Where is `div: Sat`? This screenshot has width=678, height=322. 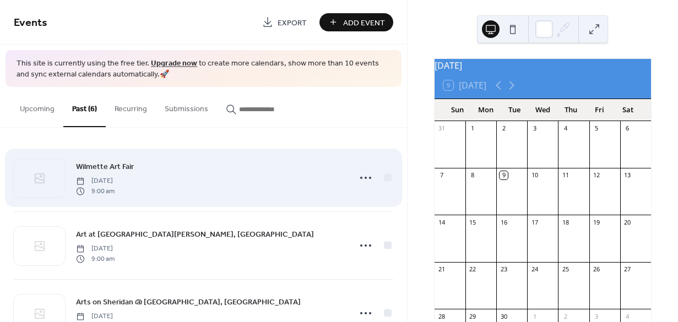
div: Sat is located at coordinates (628, 110).